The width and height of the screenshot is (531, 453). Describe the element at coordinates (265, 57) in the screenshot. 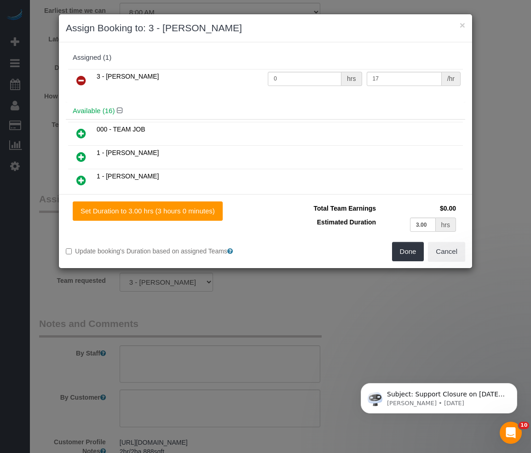

I see `div: Assigned (1)` at that location.